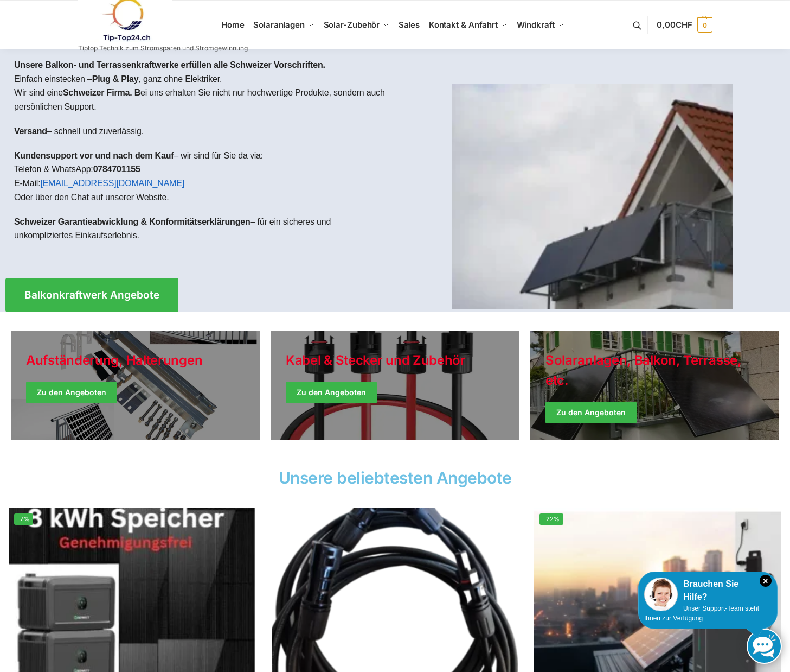  What do you see at coordinates (163, 48) in the screenshot?
I see `p: Tiptop Technik zum Stromsparen und Stromgewinnung` at bounding box center [163, 48].